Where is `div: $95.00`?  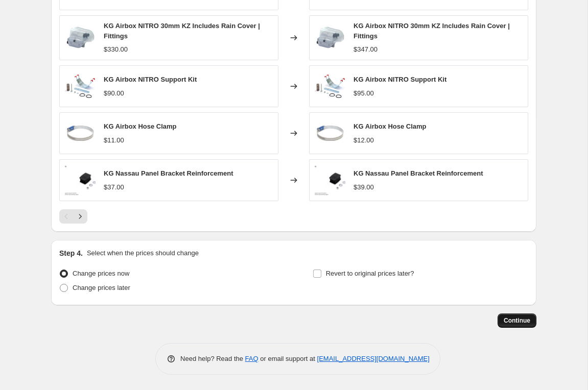
div: $95.00 is located at coordinates (364, 93).